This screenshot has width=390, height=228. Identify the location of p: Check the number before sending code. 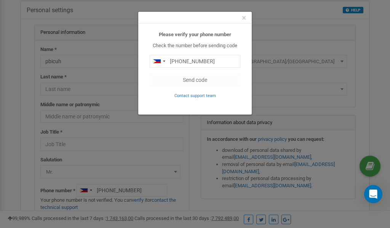
(195, 46).